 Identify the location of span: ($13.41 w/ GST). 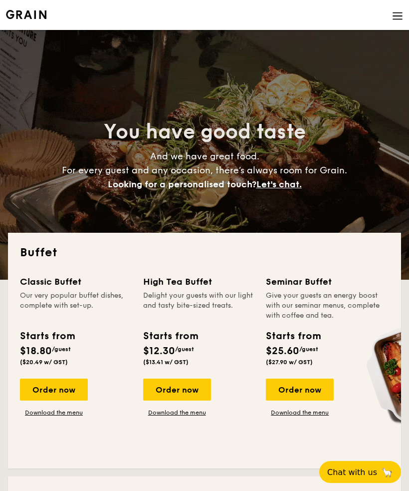
(166, 362).